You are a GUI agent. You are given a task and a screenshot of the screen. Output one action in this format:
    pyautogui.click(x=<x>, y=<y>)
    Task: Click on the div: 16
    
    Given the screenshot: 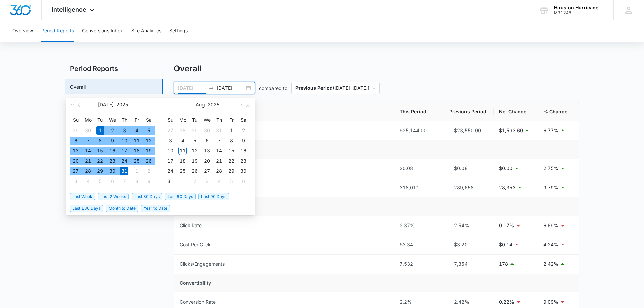 What is the action you would take?
    pyautogui.click(x=243, y=151)
    